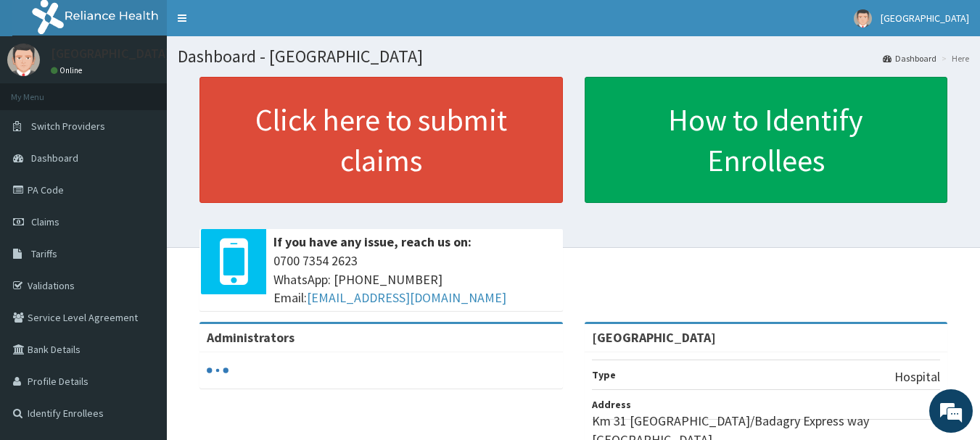  I want to click on a: Online, so click(68, 70).